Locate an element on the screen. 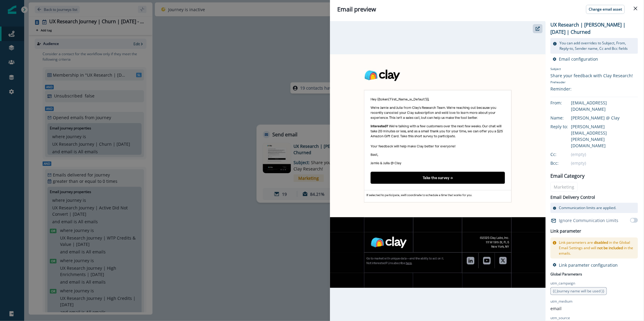 Image resolution: width=644 pixels, height=321 pixels. p: utm_source is located at coordinates (560, 318).